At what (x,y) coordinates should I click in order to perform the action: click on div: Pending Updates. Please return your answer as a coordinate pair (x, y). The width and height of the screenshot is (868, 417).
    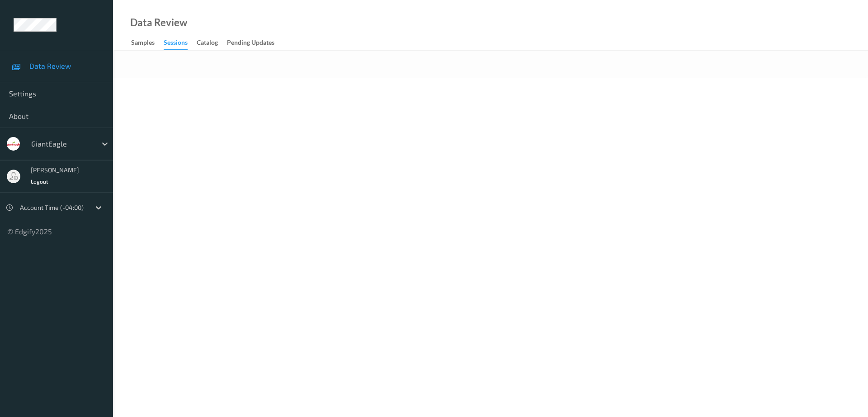
    Looking at the image, I should click on (251, 43).